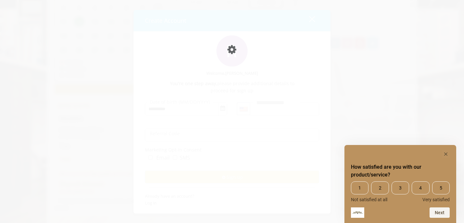  What do you see at coordinates (369, 200) in the screenshot?
I see `span: Not satisfied at all` at bounding box center [369, 200].